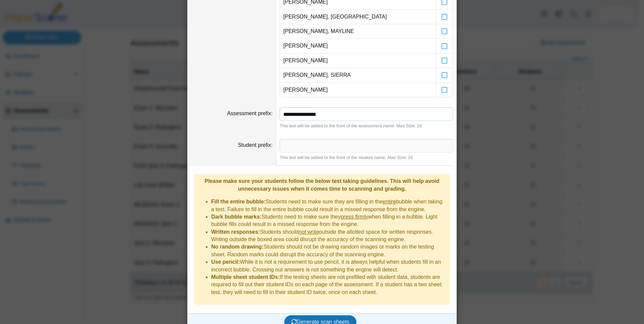  What do you see at coordinates (354, 217) in the screenshot?
I see `u: press firmly` at bounding box center [354, 217].